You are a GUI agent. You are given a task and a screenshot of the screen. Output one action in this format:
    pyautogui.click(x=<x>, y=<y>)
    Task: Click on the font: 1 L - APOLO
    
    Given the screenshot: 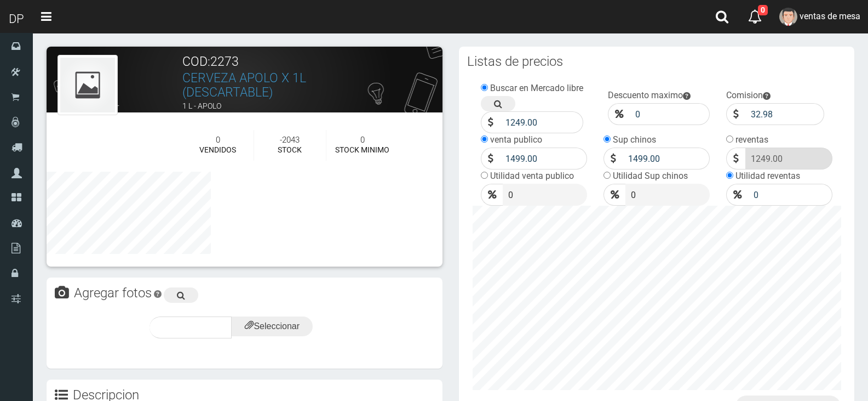 What is the action you would take?
    pyautogui.click(x=202, y=106)
    